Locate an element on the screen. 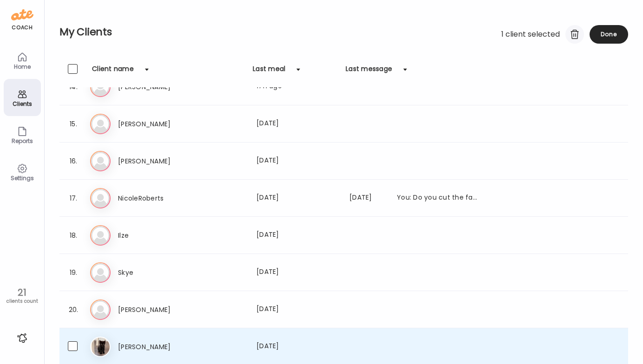 The image size is (643, 364). div: 1 client selected is located at coordinates (530, 34).